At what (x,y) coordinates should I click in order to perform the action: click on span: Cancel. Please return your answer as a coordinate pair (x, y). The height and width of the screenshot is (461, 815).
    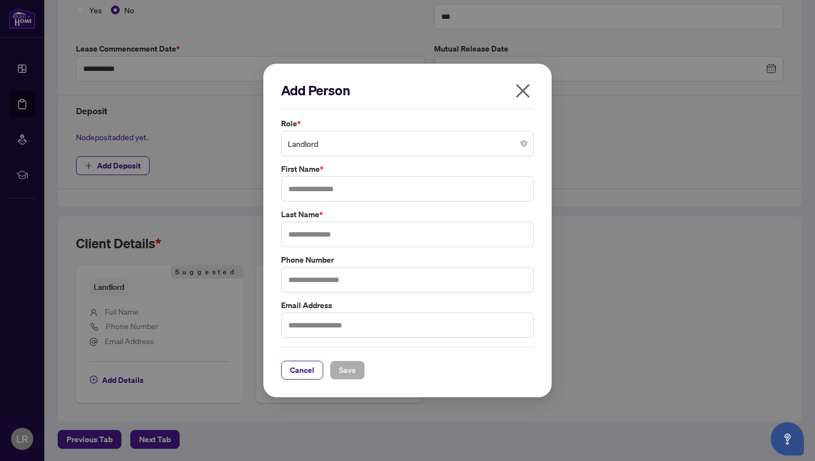
    Looking at the image, I should click on (302, 370).